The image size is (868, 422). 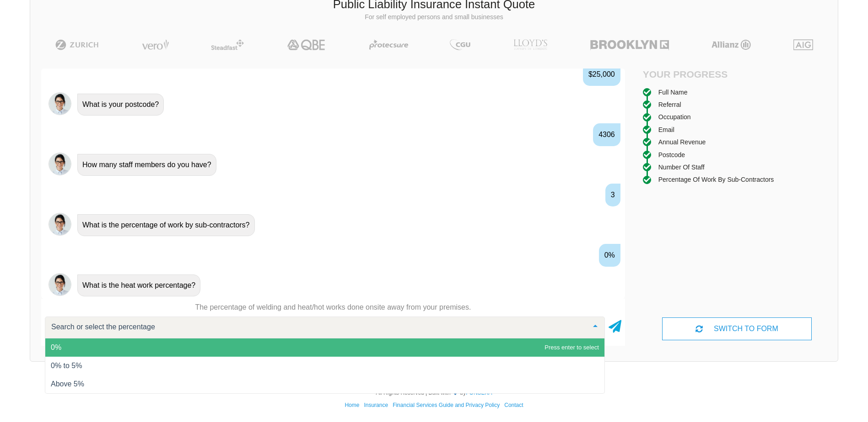 I want to click on input: Search or select the percentage, so click(x=317, y=328).